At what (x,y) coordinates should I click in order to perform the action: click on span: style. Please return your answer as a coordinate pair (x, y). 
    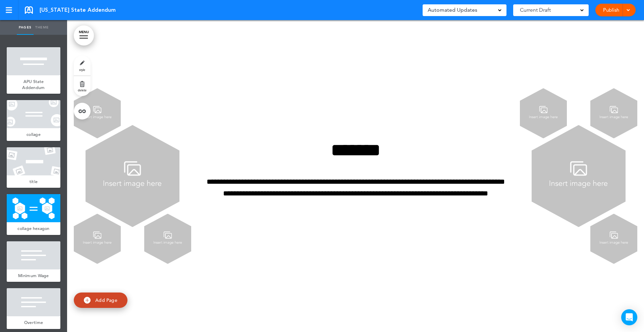
    Looking at the image, I should click on (82, 69).